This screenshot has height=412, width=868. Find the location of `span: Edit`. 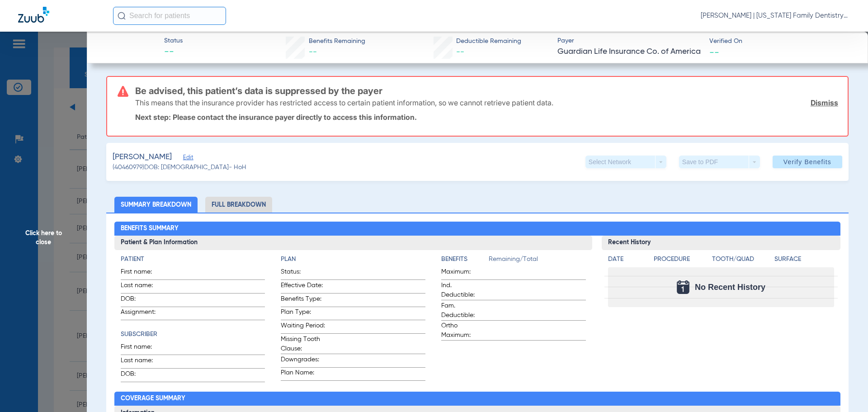

span: Edit is located at coordinates (187, 158).